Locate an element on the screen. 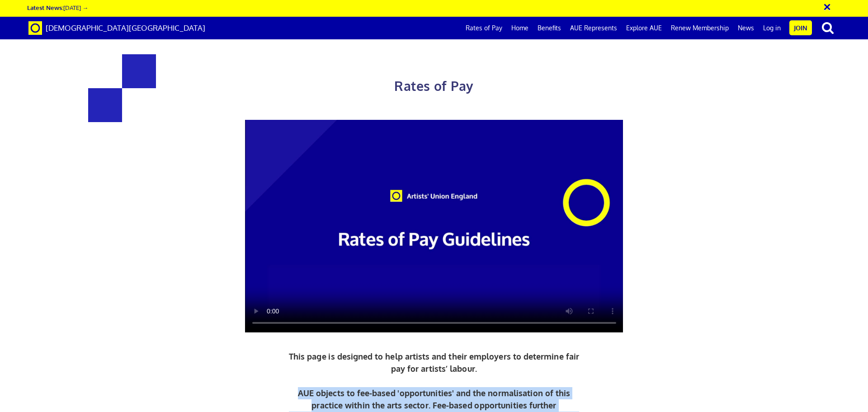 The width and height of the screenshot is (868, 412). a: Explore AUE is located at coordinates (644, 28).